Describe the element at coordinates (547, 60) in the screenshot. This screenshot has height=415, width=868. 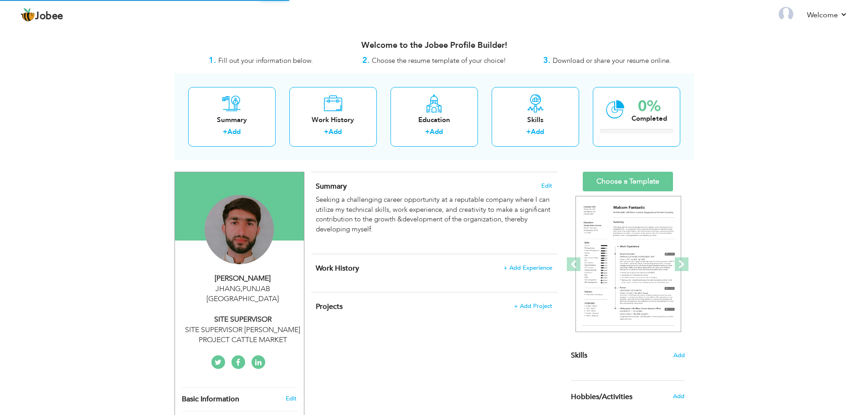
I see `strong: 3.` at that location.